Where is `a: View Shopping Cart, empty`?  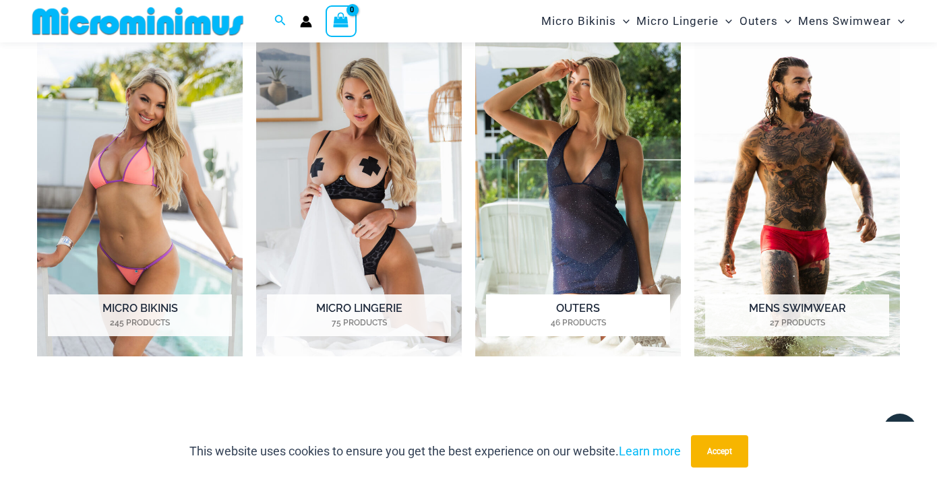
a: View Shopping Cart, empty is located at coordinates (341, 21).